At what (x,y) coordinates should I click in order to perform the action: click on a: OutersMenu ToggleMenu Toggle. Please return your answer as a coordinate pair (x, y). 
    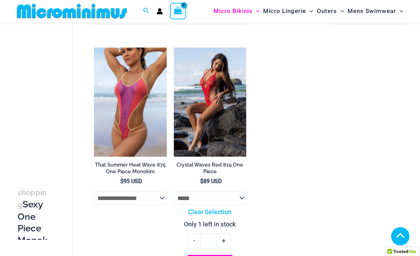
    Looking at the image, I should click on (330, 11).